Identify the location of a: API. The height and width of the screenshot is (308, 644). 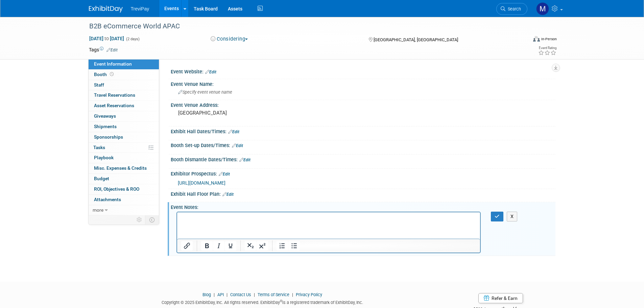
(221, 295).